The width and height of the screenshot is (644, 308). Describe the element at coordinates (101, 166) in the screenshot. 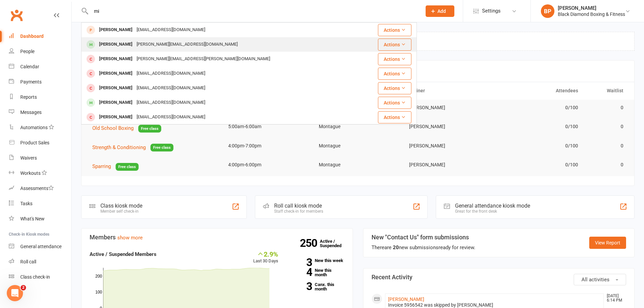

I see `span: Sparring` at that location.